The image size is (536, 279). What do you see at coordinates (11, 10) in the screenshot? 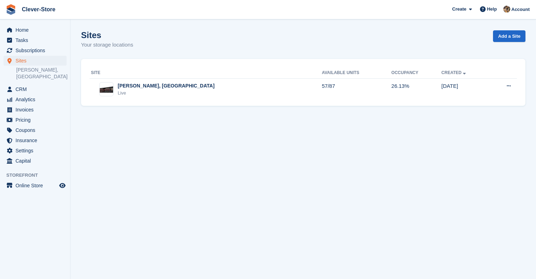
I see `img: stora-icon-8386f47178a22dfd0bd8f6a31ec36ba5ce8667c1dd55bd0f319d3a0aa187defe.svg` at bounding box center [11, 10].